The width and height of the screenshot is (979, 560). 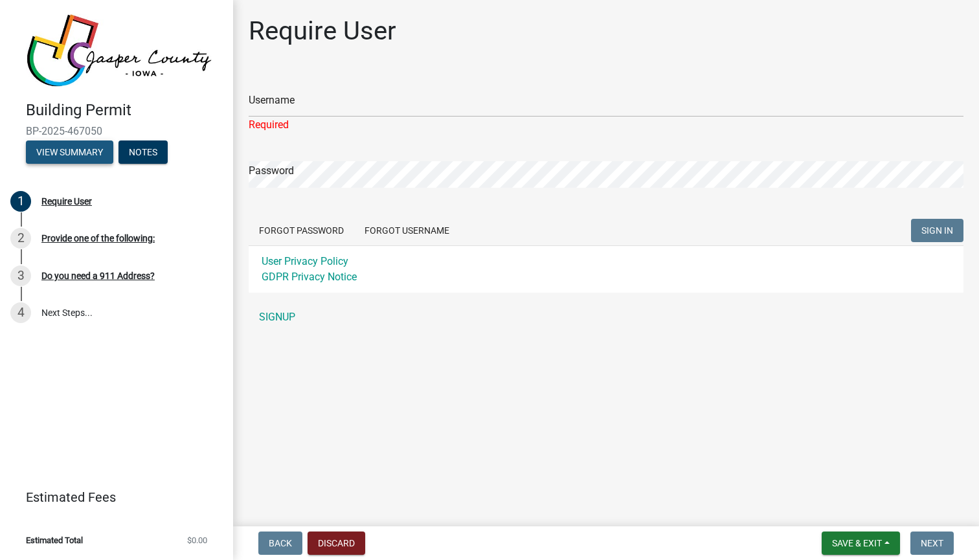 What do you see at coordinates (606, 125) in the screenshot?
I see `div: Required` at bounding box center [606, 125].